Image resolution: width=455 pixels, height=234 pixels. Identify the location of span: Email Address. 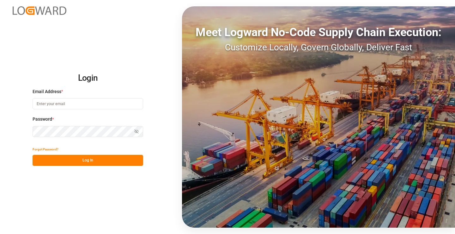
(47, 91).